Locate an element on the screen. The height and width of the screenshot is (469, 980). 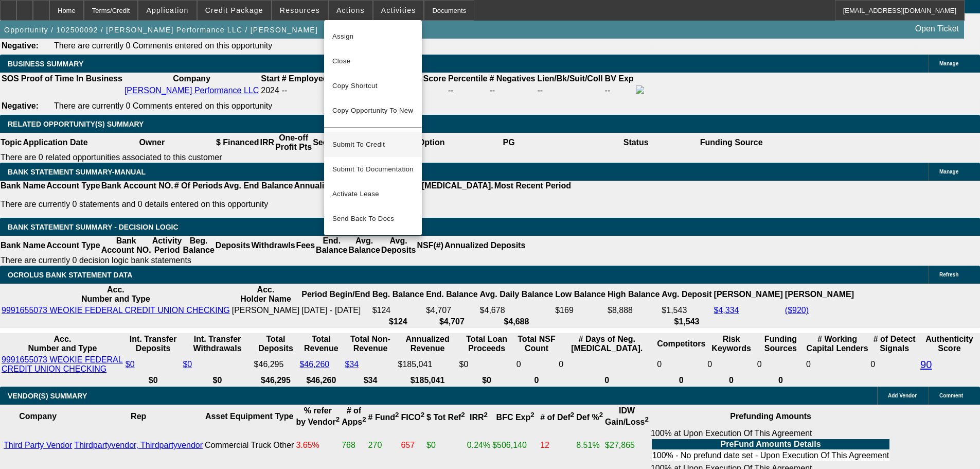
span: Close is located at coordinates (373, 61).